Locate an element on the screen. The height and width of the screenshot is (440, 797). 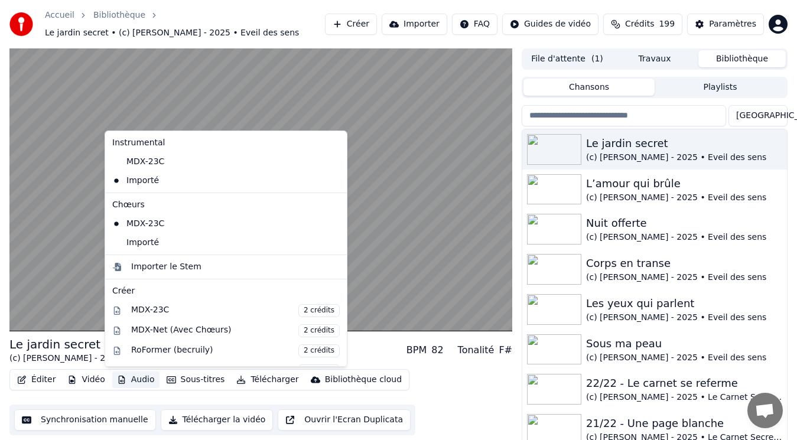
div: Bibliothèque cloud is located at coordinates (363, 380).